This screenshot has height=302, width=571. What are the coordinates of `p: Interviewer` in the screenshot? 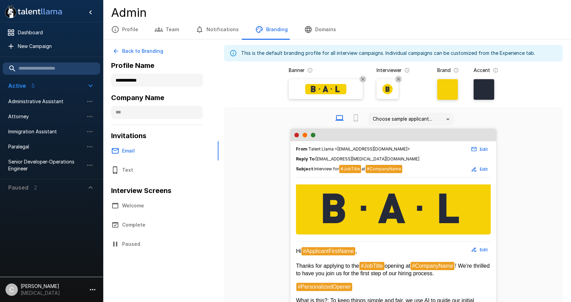 It's located at (389, 70).